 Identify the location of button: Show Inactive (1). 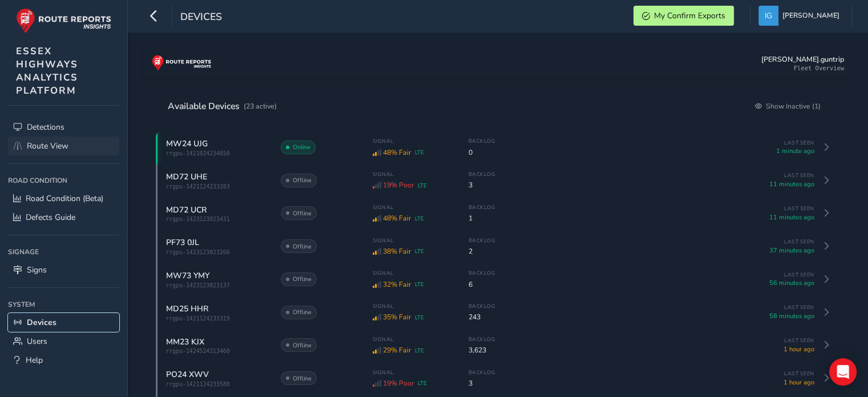
(789, 106).